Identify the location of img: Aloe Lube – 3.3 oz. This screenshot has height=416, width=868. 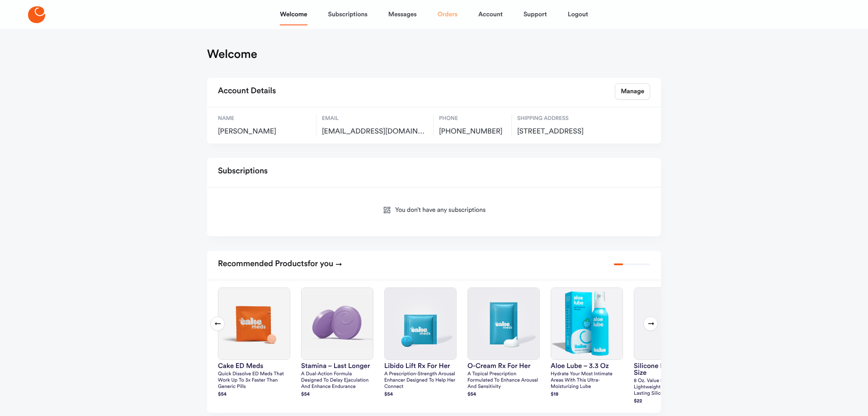
(586, 324).